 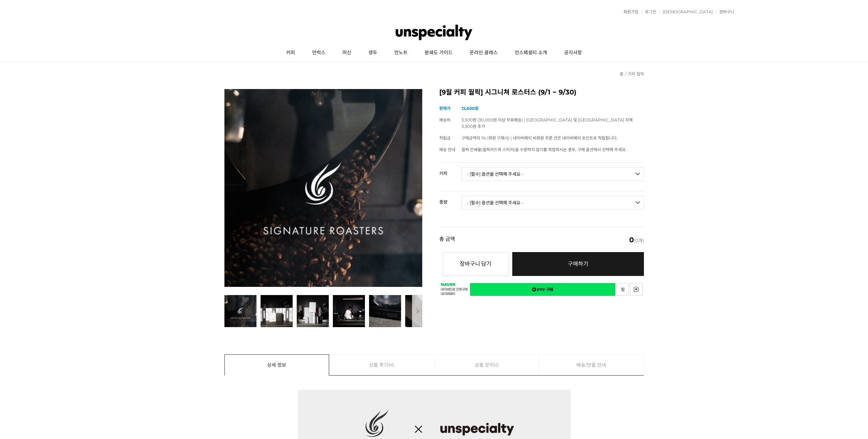 I want to click on a: 언노트, so click(x=401, y=53).